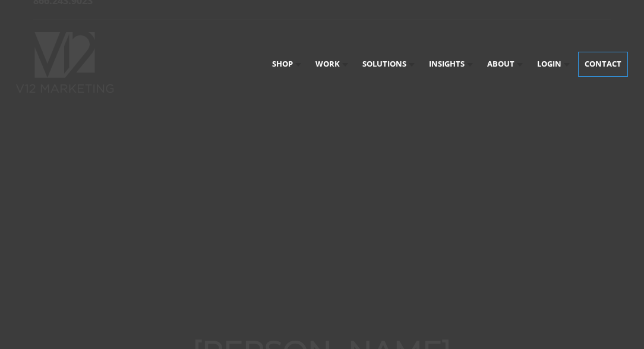  What do you see at coordinates (614, 321) in the screenshot?
I see `div: Chat Widget` at bounding box center [614, 321].